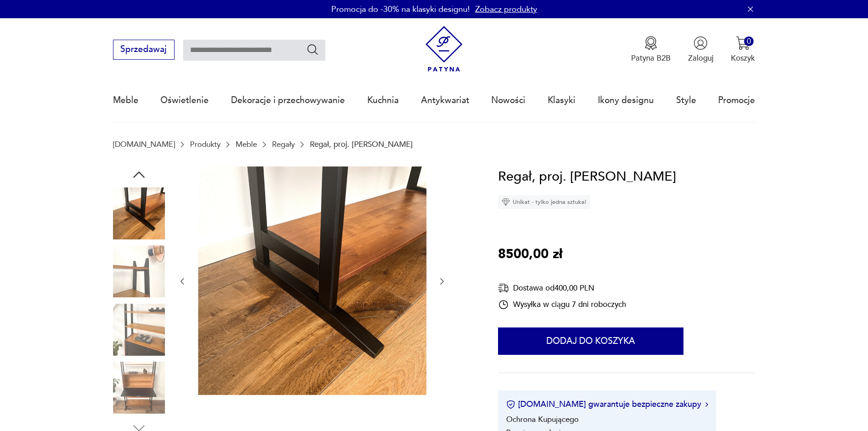 The width and height of the screenshot is (868, 431). I want to click on div: Unikat - tylko jedna sztuka!, so click(544, 202).